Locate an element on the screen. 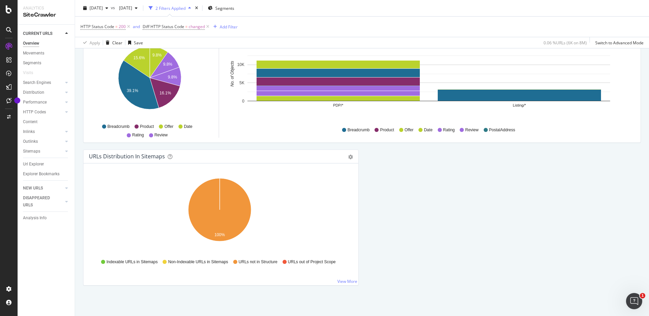  span: Review is located at coordinates (161, 135).